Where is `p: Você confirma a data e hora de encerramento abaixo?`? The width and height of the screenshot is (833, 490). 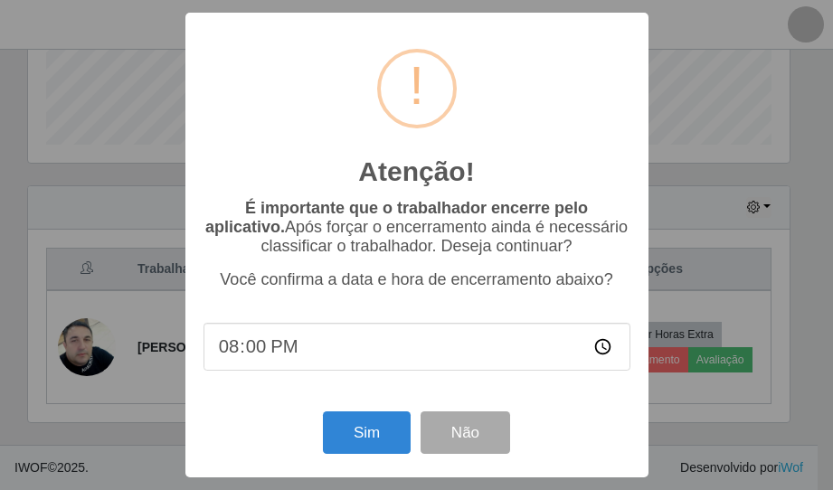
p: Você confirma a data e hora de encerramento abaixo? is located at coordinates (417, 279).